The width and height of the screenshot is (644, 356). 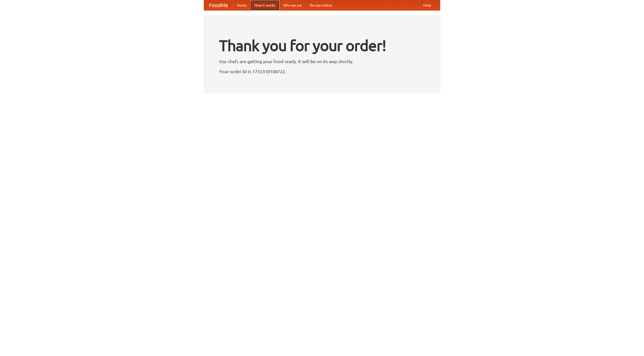 What do you see at coordinates (322, 72) in the screenshot?
I see `p: Your order ID is 1755318108722.` at bounding box center [322, 72].